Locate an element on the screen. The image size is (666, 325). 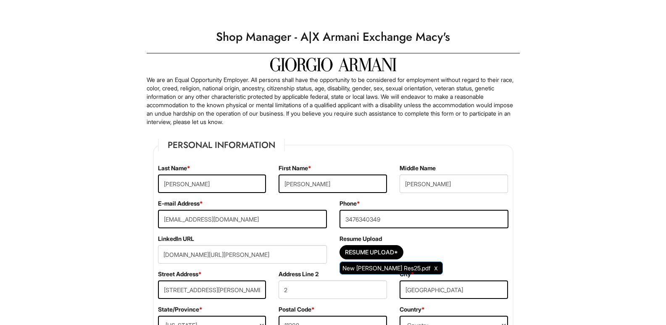
label: E-mail Address is located at coordinates (180, 203).